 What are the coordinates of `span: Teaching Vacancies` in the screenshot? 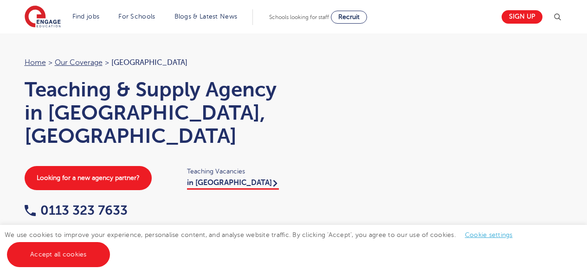 It's located at (236, 171).